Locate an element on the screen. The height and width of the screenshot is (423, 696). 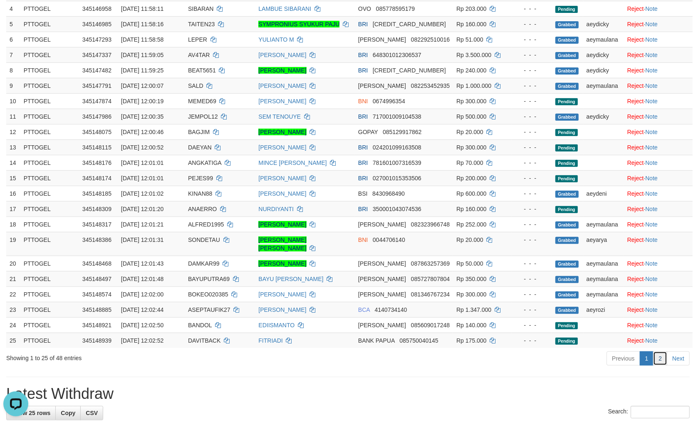
td: 18 is located at coordinates (13, 224).